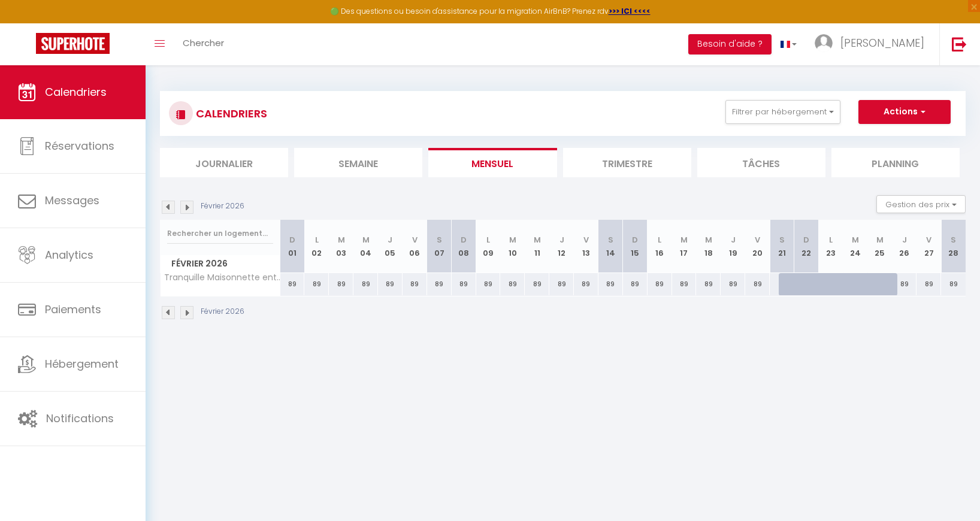 This screenshot has width=980, height=521. Describe the element at coordinates (611, 246) in the screenshot. I see `th: 14` at that location.